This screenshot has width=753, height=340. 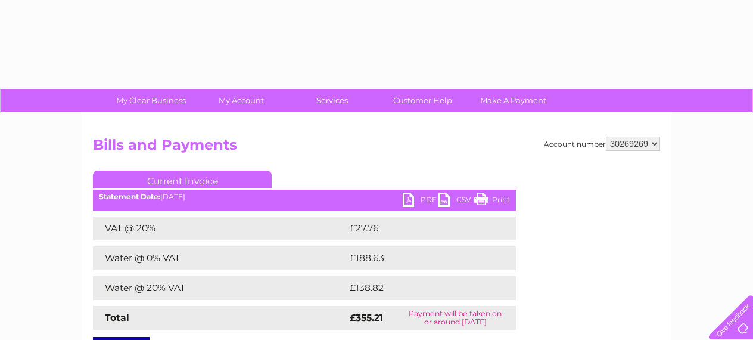 What do you see at coordinates (420, 288) in the screenshot?
I see `td: £138.82` at bounding box center [420, 288].